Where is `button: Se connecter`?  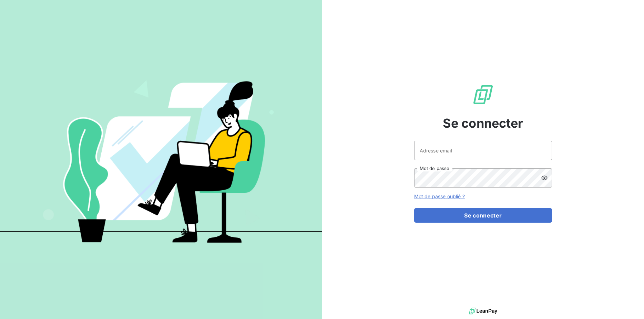 button: Se connecter is located at coordinates (483, 215).